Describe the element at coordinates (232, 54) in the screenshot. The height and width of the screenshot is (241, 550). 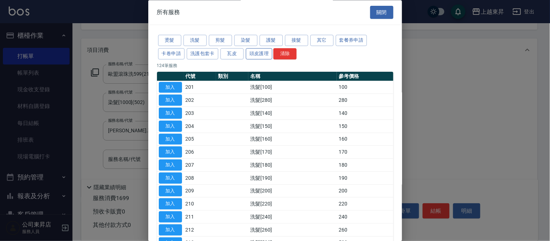
I see `button: 瓦皮` at that location.